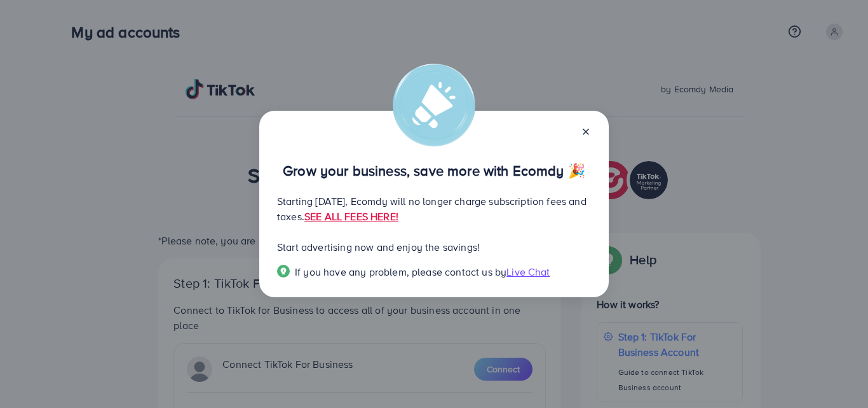 The height and width of the screenshot is (408, 868). What do you see at coordinates (434, 247) in the screenshot?
I see `p: Start advertising now and enjoy the savings!` at bounding box center [434, 247].